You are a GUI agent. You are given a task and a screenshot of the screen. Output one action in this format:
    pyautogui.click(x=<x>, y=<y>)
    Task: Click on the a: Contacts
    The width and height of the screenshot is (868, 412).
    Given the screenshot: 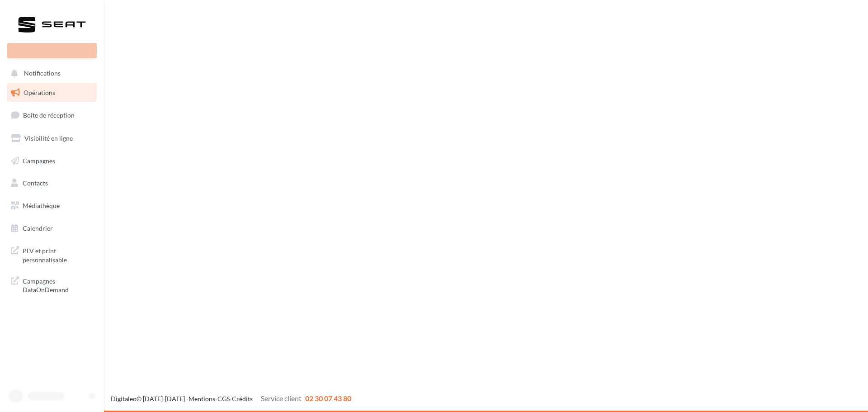 What is the action you would take?
    pyautogui.click(x=52, y=183)
    